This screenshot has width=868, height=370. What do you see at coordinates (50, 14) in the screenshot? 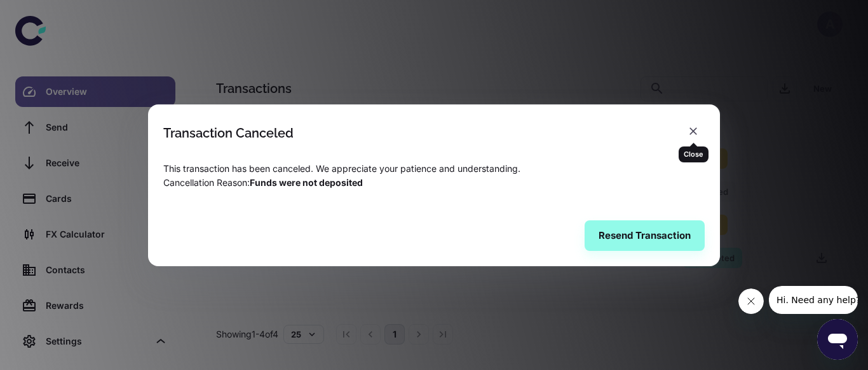
I see `span: Hi. Need any help?` at bounding box center [50, 14].